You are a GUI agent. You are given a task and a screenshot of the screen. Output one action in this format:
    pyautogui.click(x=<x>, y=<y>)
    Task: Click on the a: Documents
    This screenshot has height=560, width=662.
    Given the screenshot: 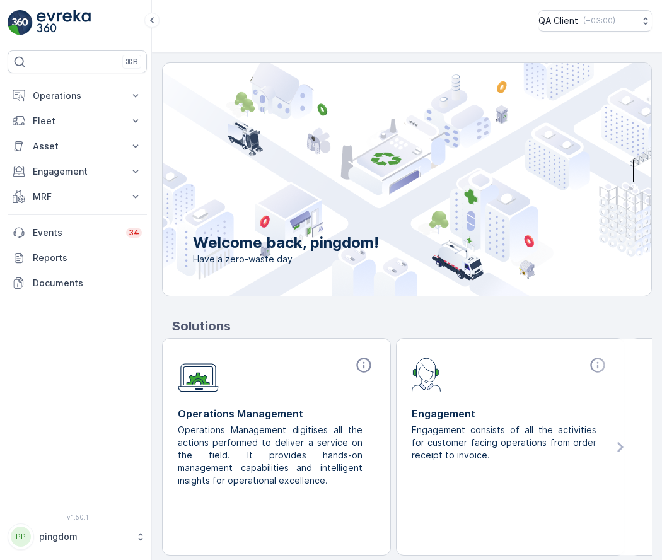 What is the action you would take?
    pyautogui.click(x=77, y=283)
    